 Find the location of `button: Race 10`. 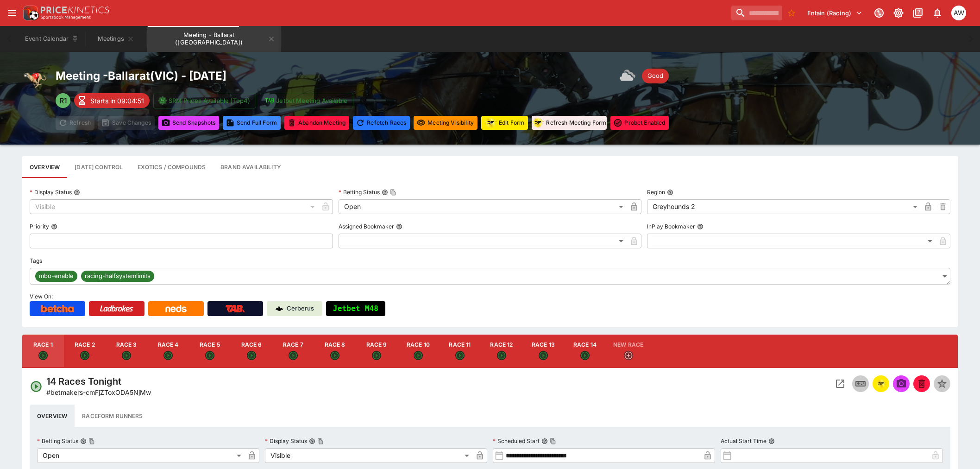

button: Race 10 is located at coordinates (418, 351).